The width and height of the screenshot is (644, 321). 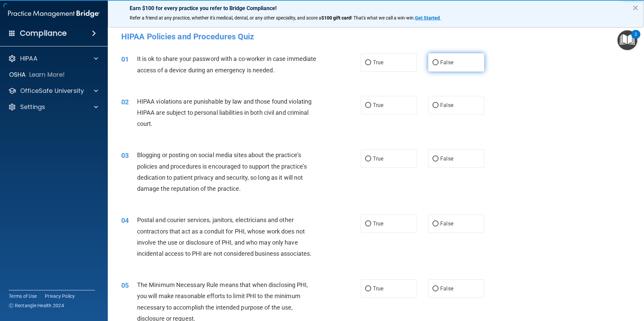 I want to click on span: Ⓒ Rectangle Health 2024, so click(x=36, y=306).